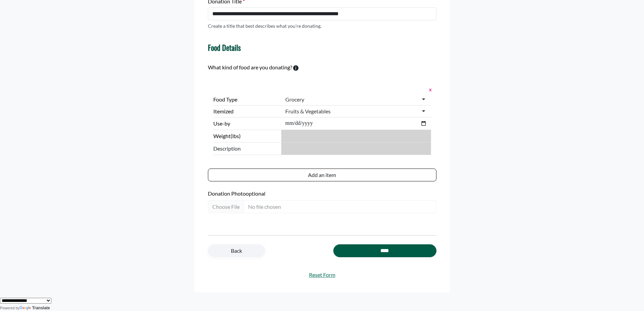 Image resolution: width=644 pixels, height=311 pixels. Describe the element at coordinates (224, 47) in the screenshot. I see `h4: Food Details` at that location.